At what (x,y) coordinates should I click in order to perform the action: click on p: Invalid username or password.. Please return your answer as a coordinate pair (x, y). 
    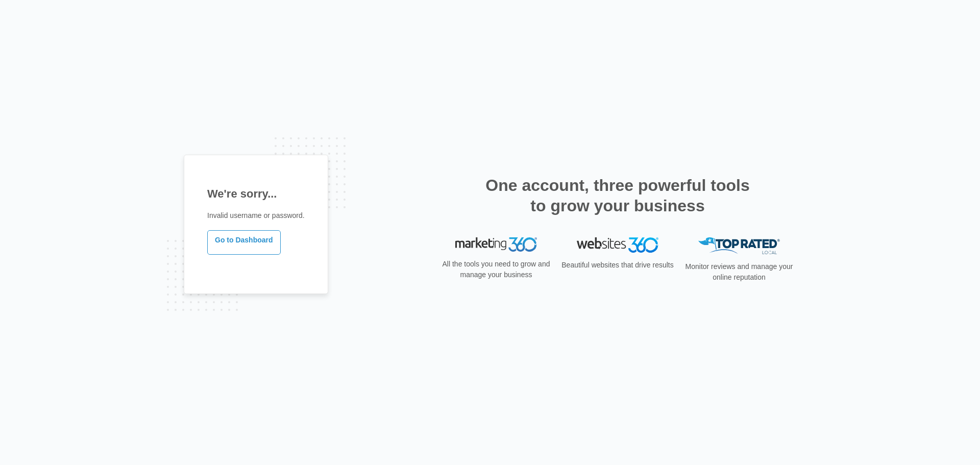
    Looking at the image, I should click on (256, 216).